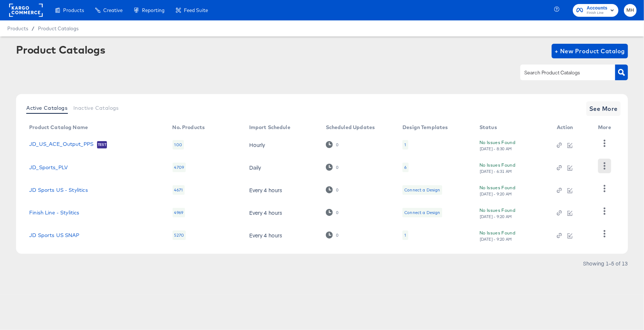  I want to click on span: Finish Line, so click(597, 13).